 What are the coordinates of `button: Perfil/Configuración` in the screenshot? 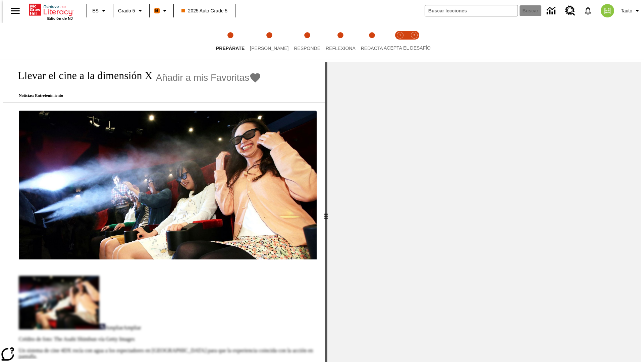 It's located at (631, 11).